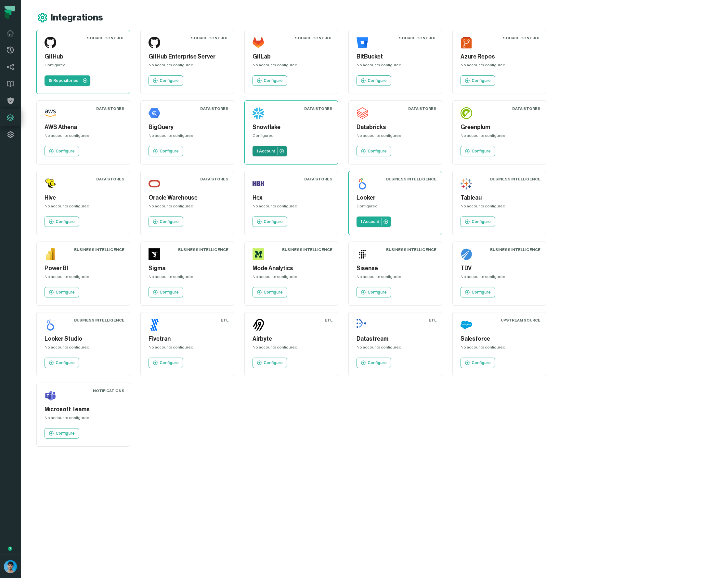 Image resolution: width=728 pixels, height=578 pixels. I want to click on img: Fivetran, so click(155, 325).